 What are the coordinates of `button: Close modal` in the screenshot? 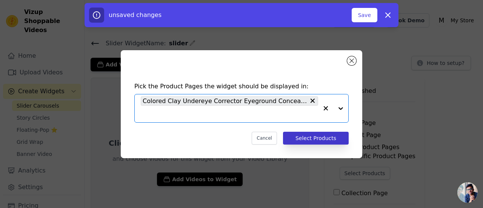 It's located at (352, 61).